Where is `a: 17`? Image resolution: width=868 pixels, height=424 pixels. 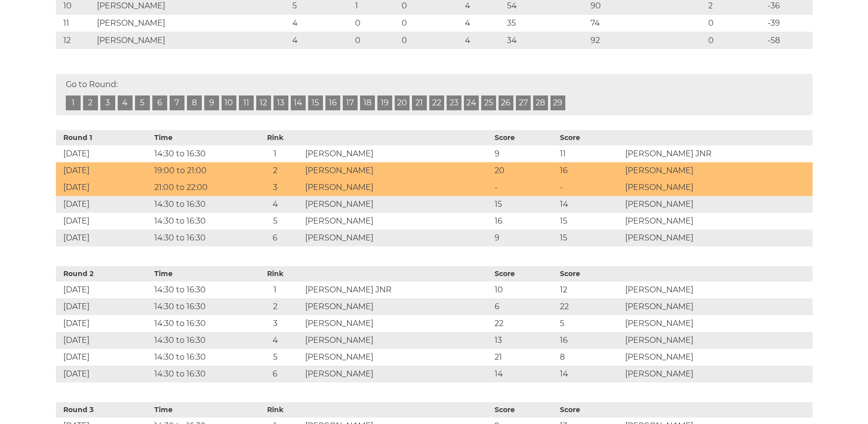 a: 17 is located at coordinates (350, 103).